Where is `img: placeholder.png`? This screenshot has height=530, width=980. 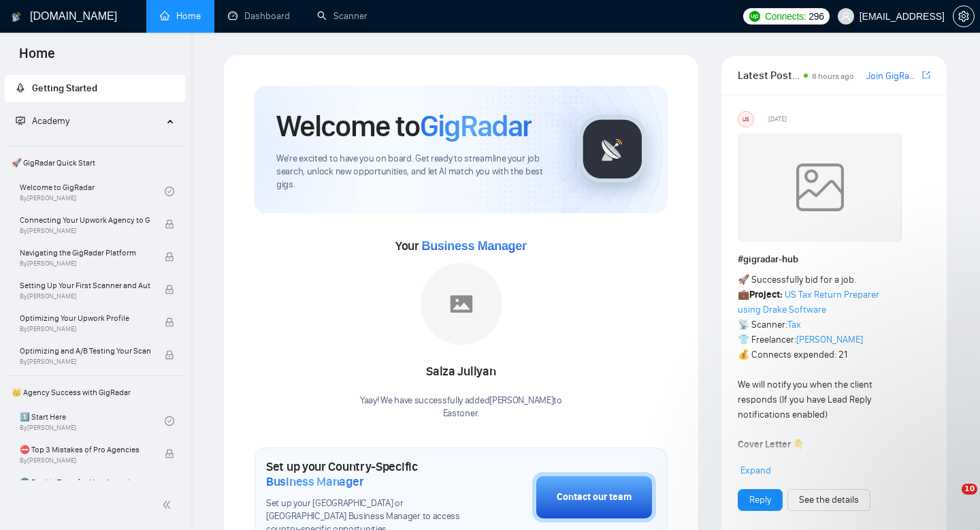
img: placeholder.png is located at coordinates (461, 304).